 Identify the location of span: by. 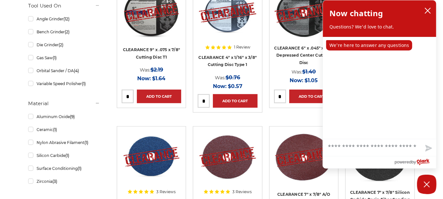
(414, 162).